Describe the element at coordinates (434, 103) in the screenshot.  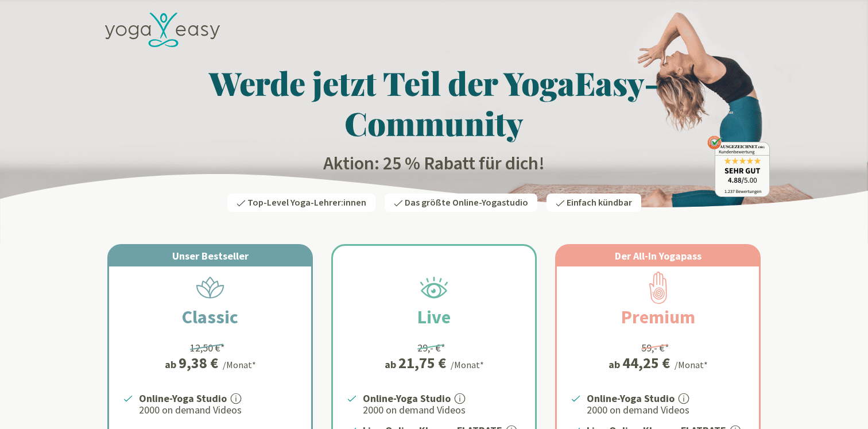
I see `h1: Werde jetzt Teil der YogaEasy-Community` at that location.